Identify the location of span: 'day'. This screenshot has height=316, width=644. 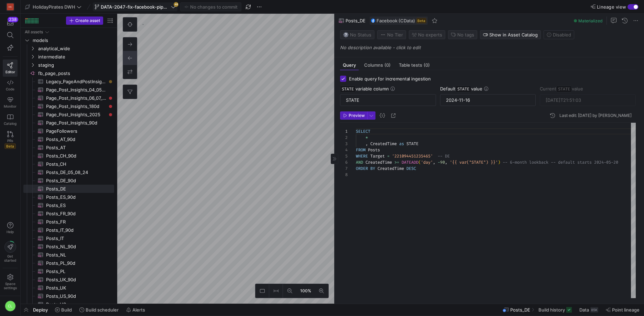
(427, 163).